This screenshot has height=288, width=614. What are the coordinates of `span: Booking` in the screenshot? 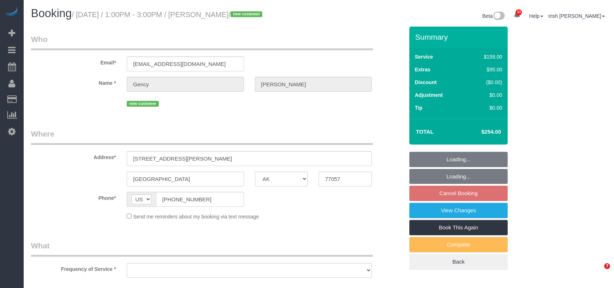 It's located at (51, 13).